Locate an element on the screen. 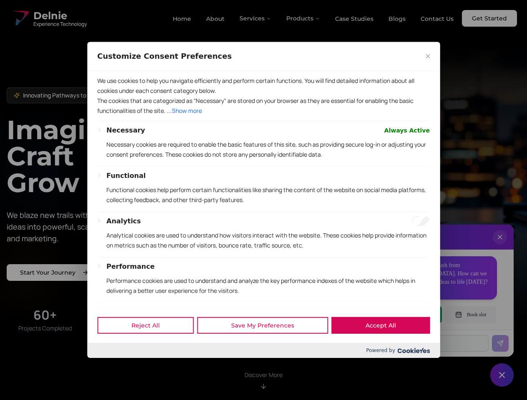  p: The cookies that are categorized as "Necessary" are stored on your browser as they are essential ... is located at coordinates (263, 106).